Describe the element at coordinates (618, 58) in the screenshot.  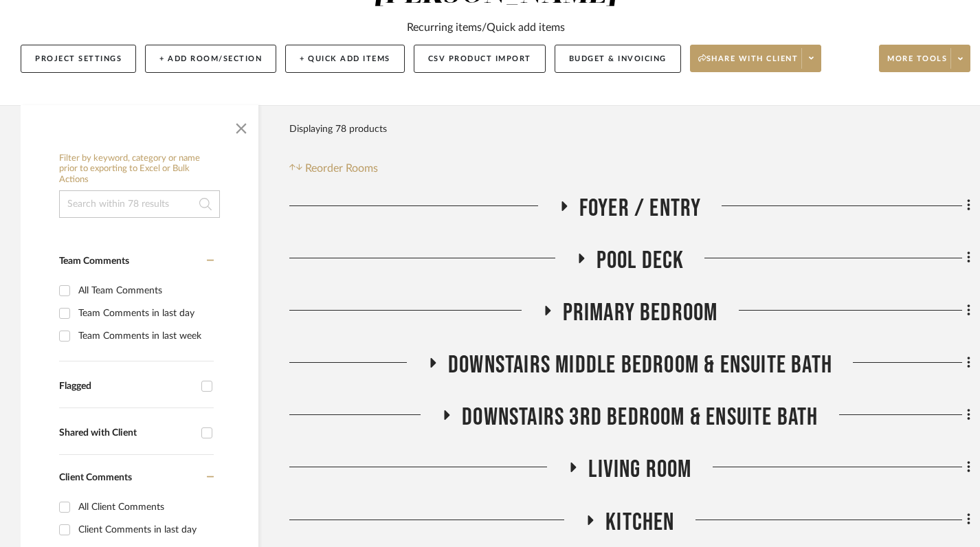
I see `button: Budget & Invoicing` at that location.